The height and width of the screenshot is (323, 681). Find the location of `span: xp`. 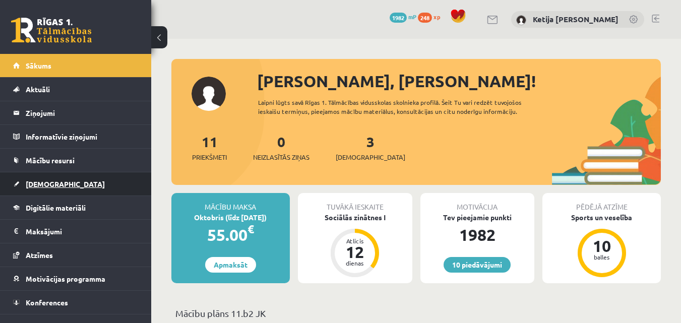

span: xp is located at coordinates (436, 17).